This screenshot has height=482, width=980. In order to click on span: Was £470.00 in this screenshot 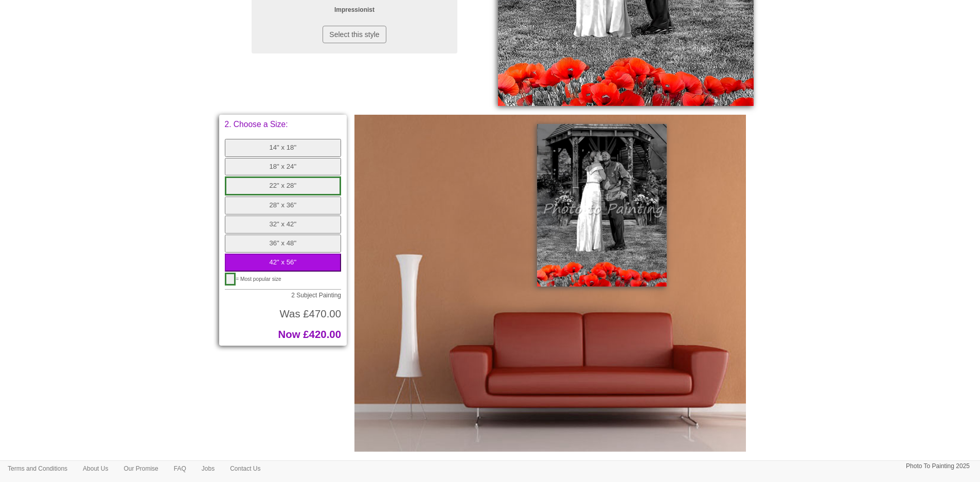, I will do `click(310, 314)`.